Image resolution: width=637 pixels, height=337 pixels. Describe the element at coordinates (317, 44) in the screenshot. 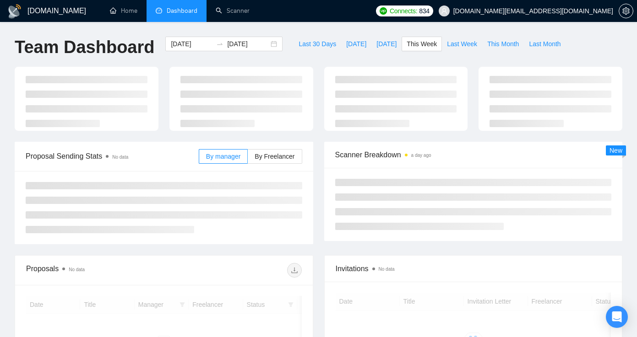

I see `button: Last 30 Days` at that location.